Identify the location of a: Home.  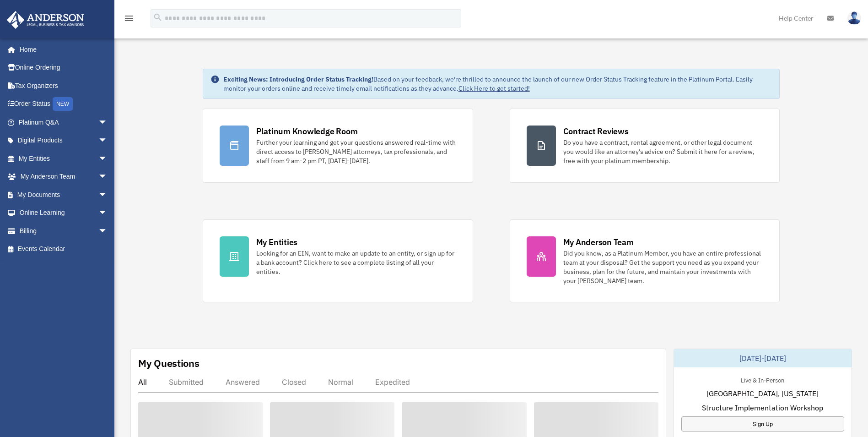
(62, 49).